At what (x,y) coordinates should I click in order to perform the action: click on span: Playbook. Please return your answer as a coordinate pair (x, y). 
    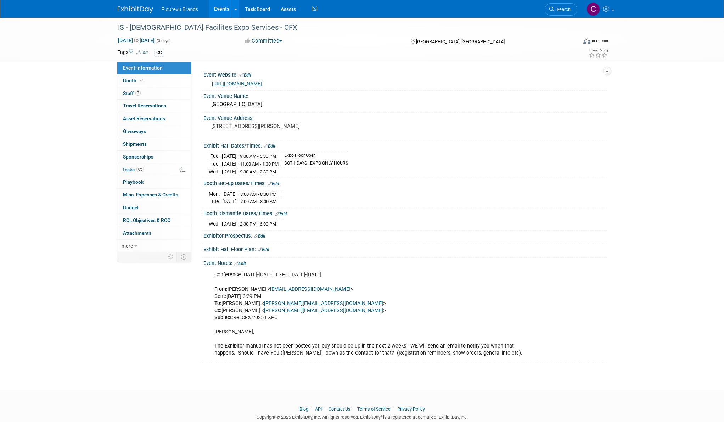
    Looking at the image, I should click on (133, 182).